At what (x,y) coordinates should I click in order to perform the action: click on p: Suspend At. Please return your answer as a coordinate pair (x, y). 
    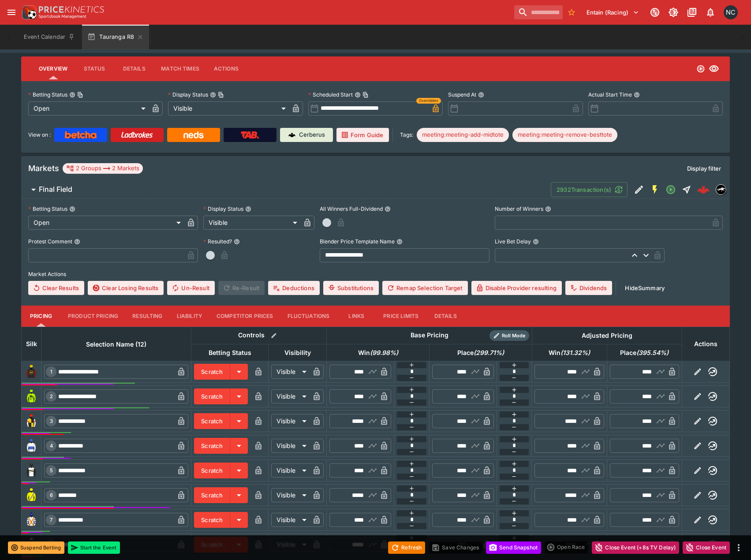
    Looking at the image, I should click on (463, 95).